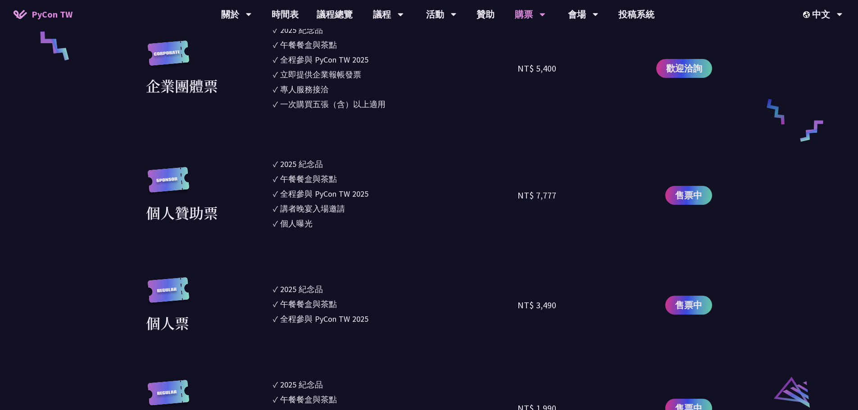 The image size is (858, 410). I want to click on img: Locale Icon, so click(807, 14).